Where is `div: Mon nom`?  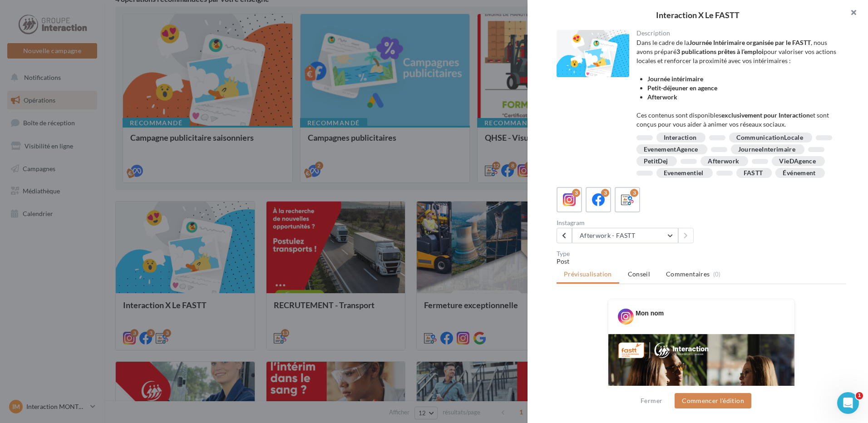 div: Mon nom is located at coordinates (650, 313).